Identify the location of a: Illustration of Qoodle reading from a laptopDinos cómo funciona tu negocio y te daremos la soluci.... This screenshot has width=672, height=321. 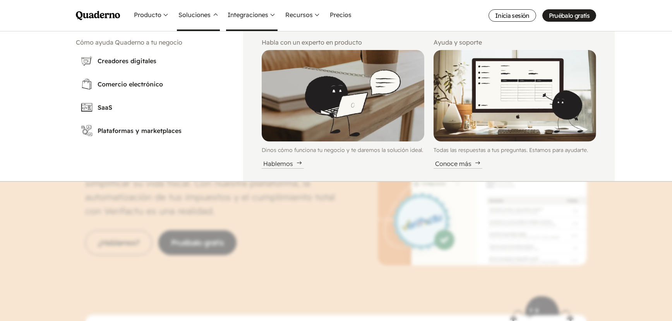
(343, 109).